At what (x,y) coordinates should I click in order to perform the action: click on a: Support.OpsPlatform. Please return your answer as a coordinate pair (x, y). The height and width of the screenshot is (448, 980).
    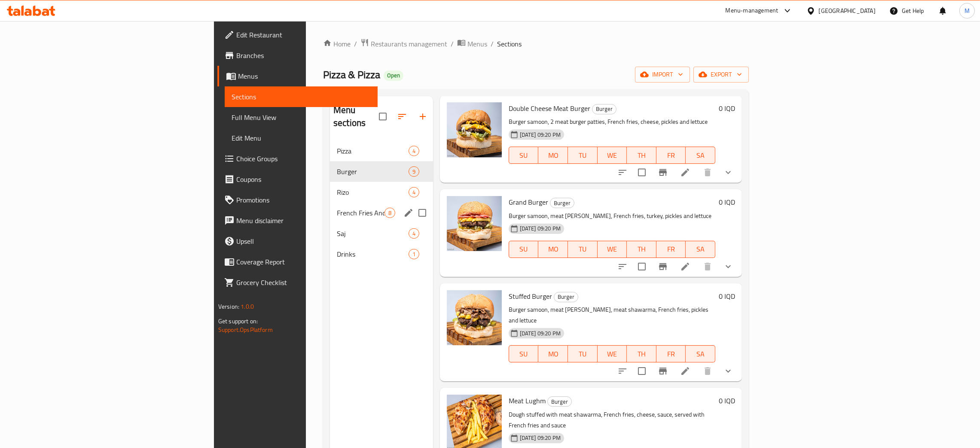
    Looking at the image, I should click on (245, 330).